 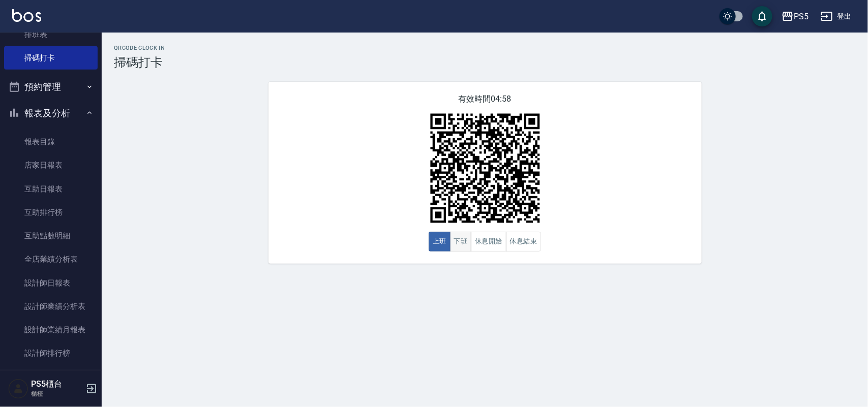 I want to click on img: Logo, so click(x=27, y=16).